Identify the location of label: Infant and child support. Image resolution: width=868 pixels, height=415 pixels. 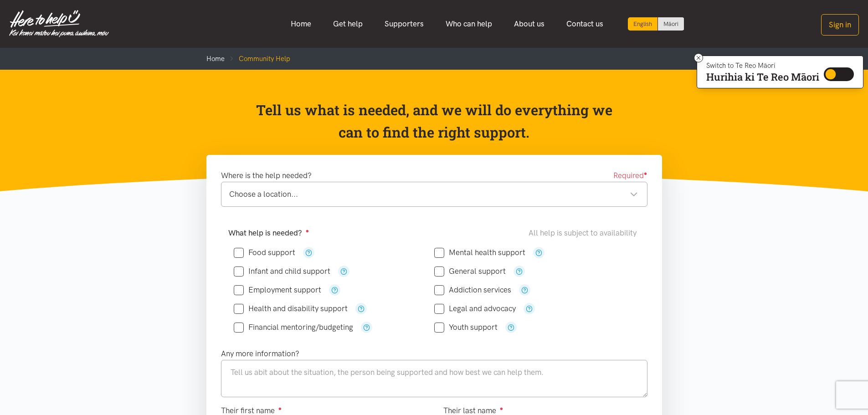
(282, 271).